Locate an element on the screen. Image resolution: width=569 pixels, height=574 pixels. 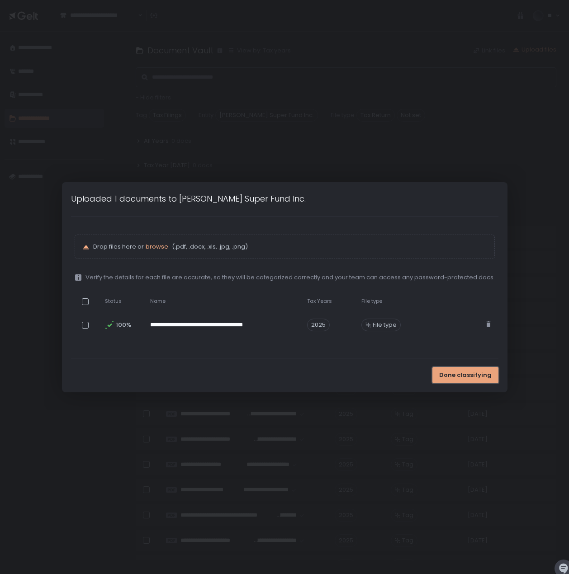
span: 100% is located at coordinates (123, 325).